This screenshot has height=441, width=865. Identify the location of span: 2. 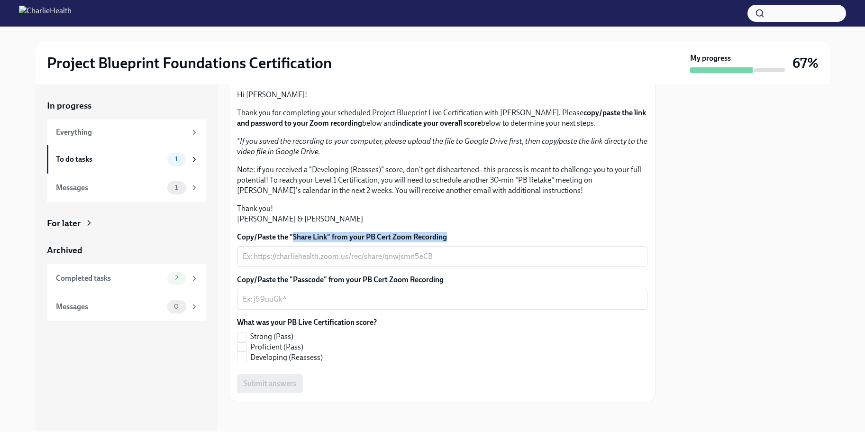
(176, 278).